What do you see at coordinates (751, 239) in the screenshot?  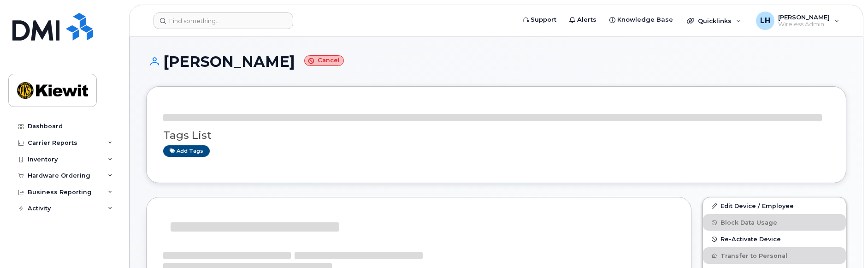 I see `span: Re-Activate Device` at bounding box center [751, 239].